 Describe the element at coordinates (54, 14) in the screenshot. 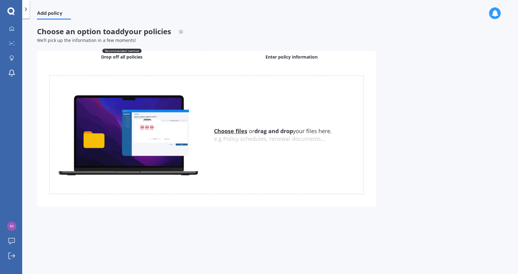

I see `span: Add policy` at that location.